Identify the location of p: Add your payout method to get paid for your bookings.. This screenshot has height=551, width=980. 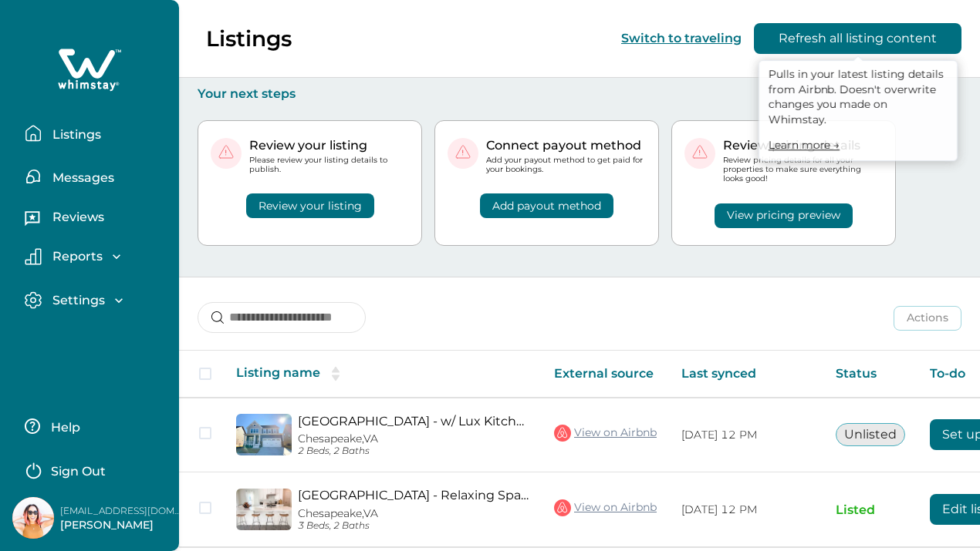
(566, 165).